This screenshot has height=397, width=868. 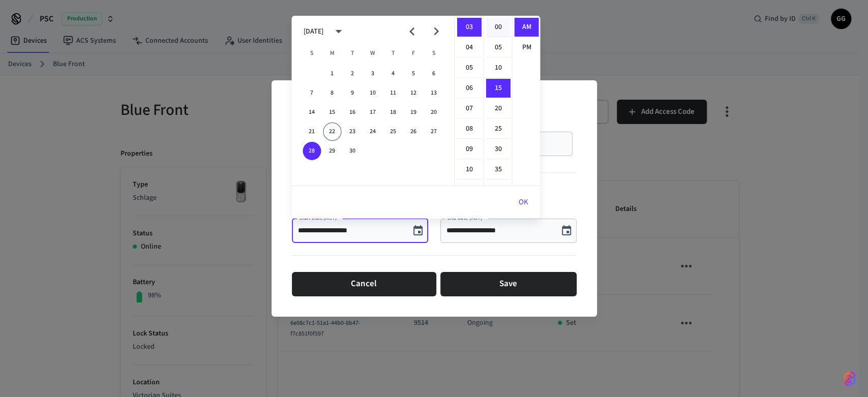 What do you see at coordinates (850, 378) in the screenshot?
I see `img: SeamLogoGradient.69752ec5.svg` at bounding box center [850, 378].